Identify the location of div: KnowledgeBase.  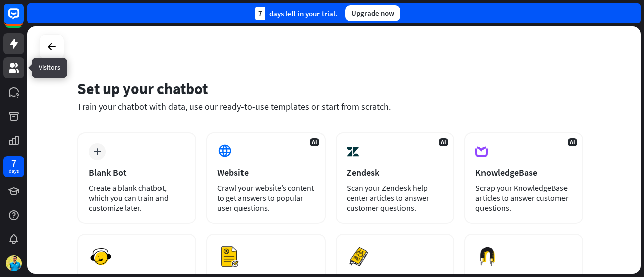
(524, 172).